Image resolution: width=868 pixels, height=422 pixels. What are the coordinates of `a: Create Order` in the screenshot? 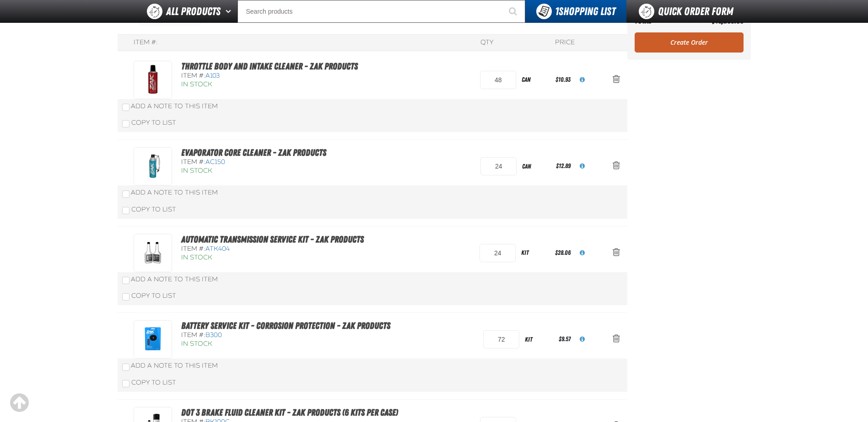 It's located at (689, 42).